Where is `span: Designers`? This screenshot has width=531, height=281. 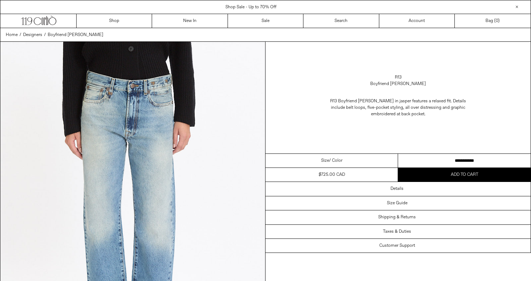
span: Designers is located at coordinates (32, 35).